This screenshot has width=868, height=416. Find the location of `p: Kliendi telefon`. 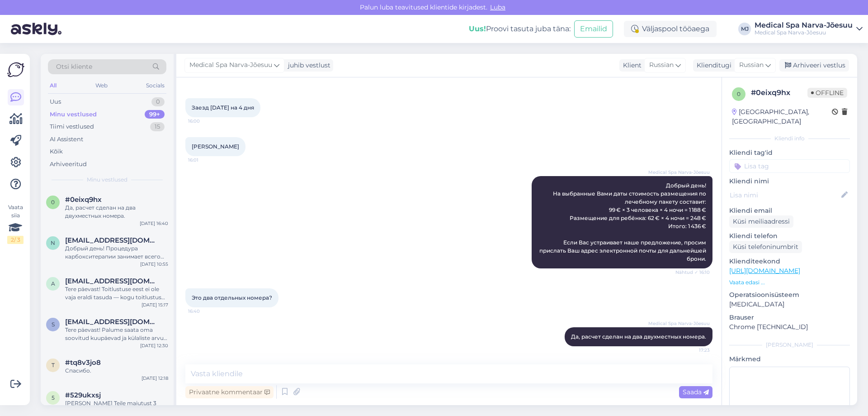

p: Kliendi telefon is located at coordinates (789, 236).